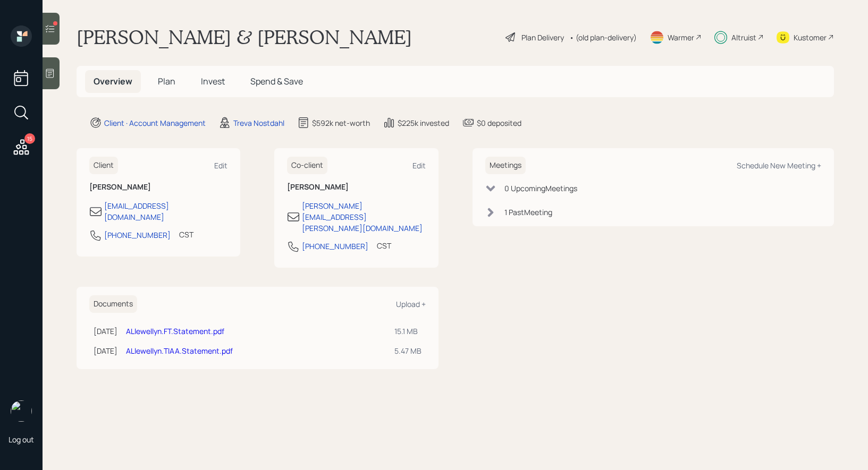  What do you see at coordinates (411, 303) in the screenshot?
I see `div: Upload +` at bounding box center [411, 303].